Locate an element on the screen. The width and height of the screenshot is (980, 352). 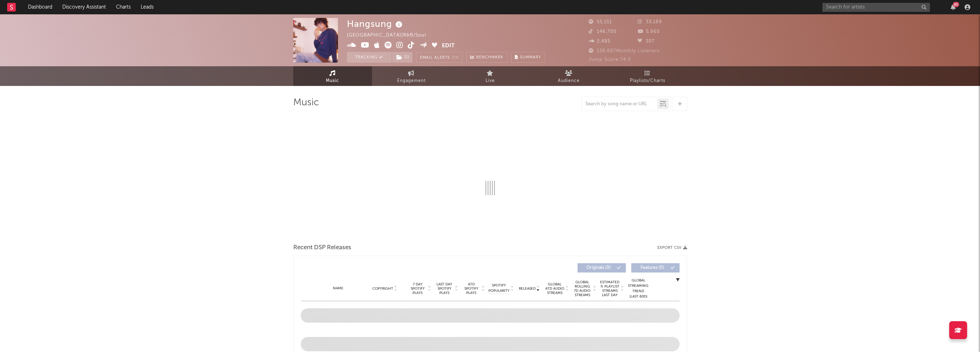
button: Email AlertsOn is located at coordinates (440, 58).